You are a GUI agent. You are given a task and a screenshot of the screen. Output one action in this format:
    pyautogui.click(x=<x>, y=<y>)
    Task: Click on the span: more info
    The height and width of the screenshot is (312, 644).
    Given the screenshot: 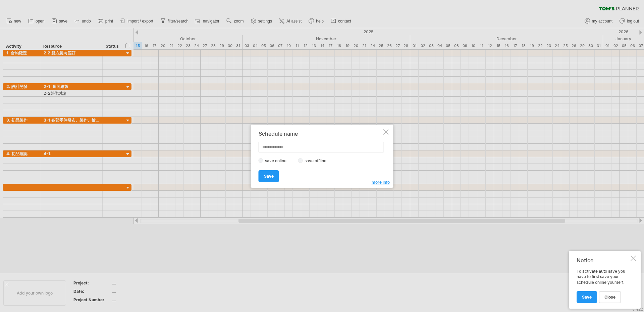 What is the action you would take?
    pyautogui.click(x=381, y=182)
    